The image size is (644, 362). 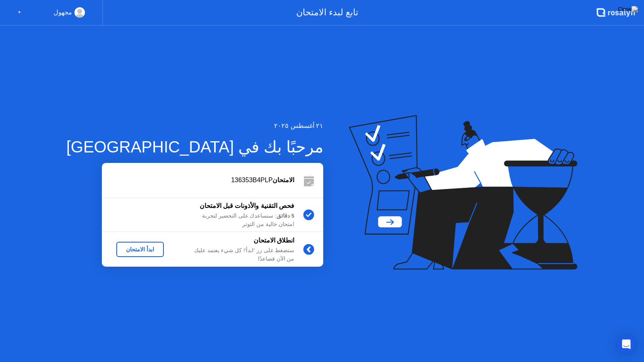 I want to click on button: ابدأ الامتحان, so click(x=140, y=249).